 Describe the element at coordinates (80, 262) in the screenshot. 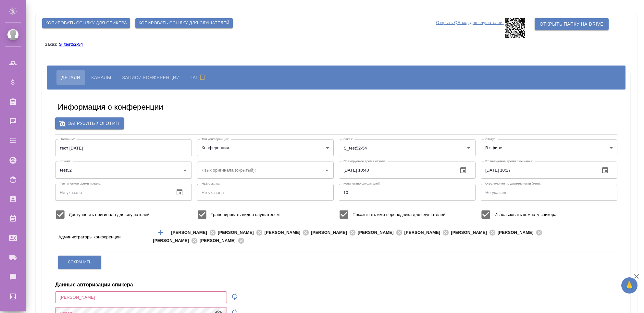

I see `span: Сохранить` at that location.